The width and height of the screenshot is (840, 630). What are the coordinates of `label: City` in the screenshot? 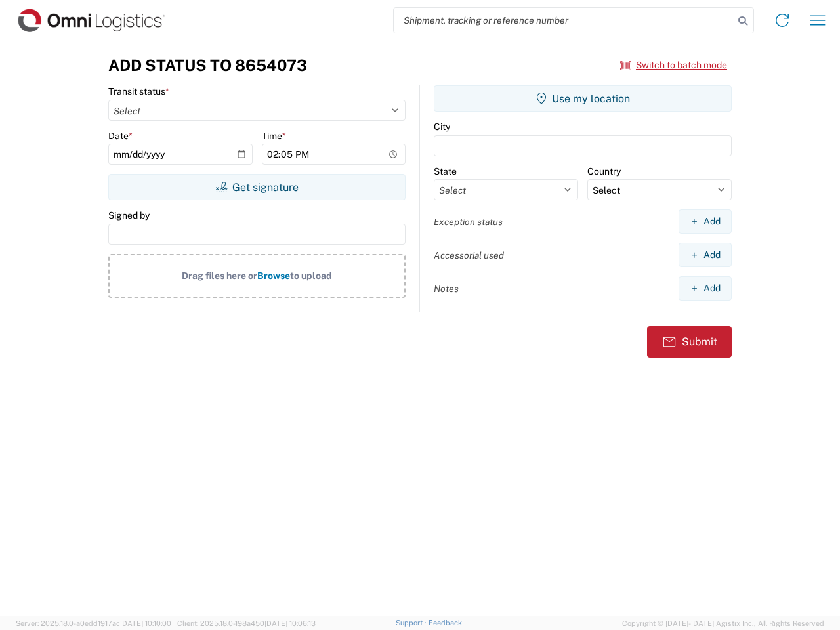 It's located at (442, 127).